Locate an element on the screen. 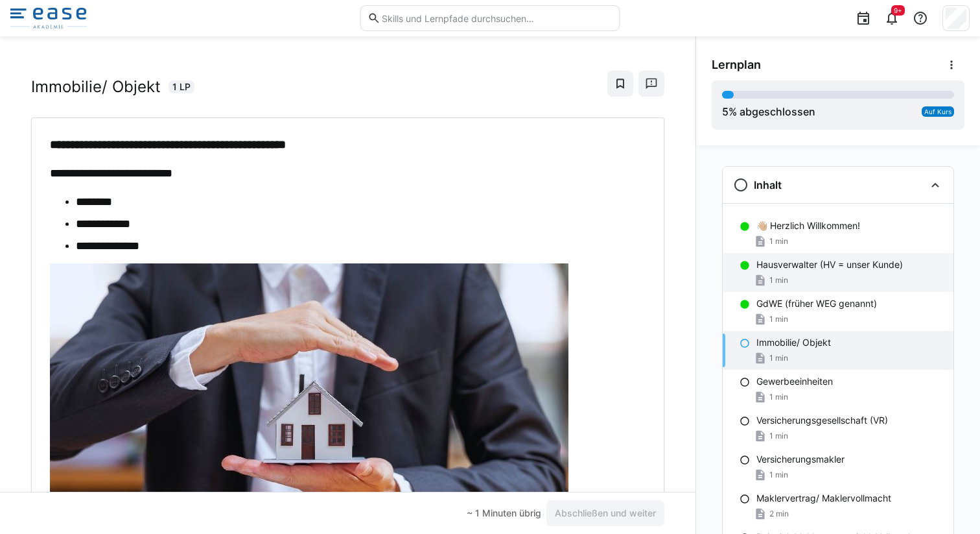  span: 5 is located at coordinates (725, 111).